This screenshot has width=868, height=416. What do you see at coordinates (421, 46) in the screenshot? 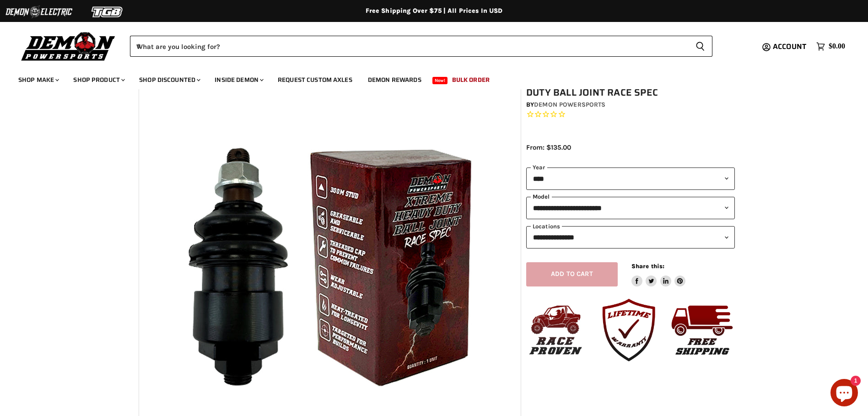
I see `form: Product` at bounding box center [421, 46].